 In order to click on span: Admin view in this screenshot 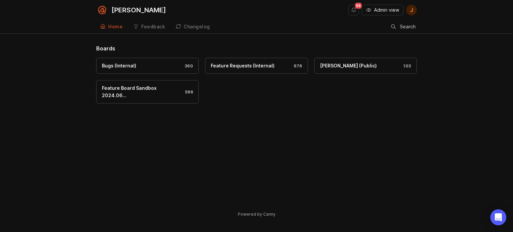, I will do `click(386, 10)`.